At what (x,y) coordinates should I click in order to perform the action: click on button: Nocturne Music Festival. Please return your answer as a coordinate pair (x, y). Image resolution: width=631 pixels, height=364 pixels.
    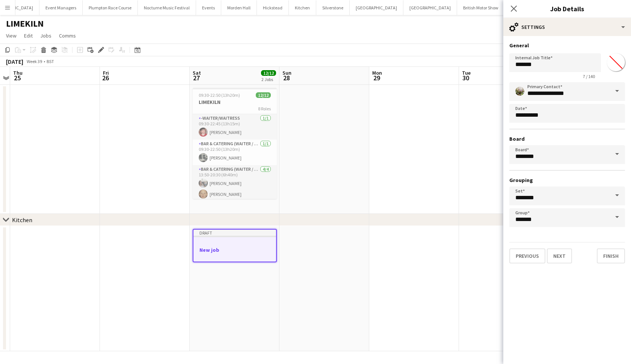
    Looking at the image, I should click on (167, 7).